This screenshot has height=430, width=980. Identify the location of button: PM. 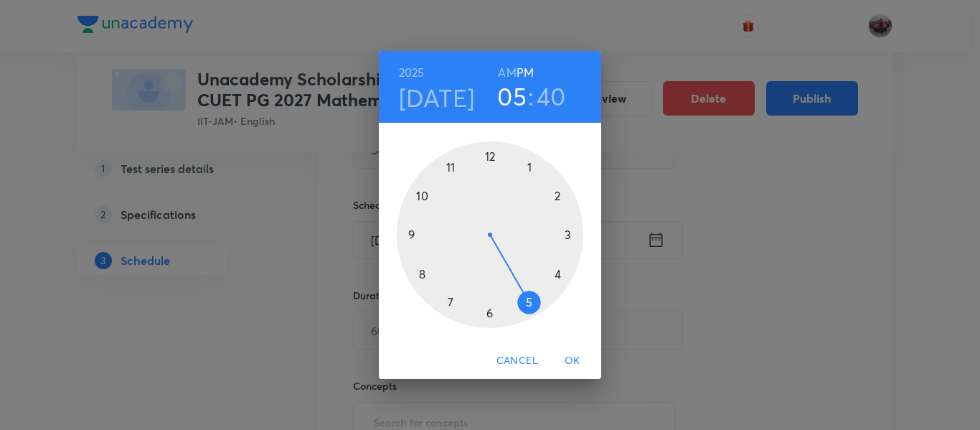
(525, 72).